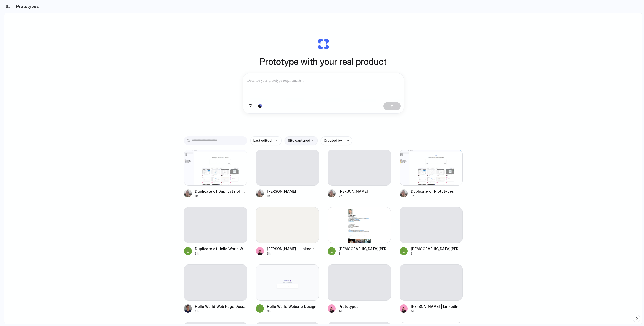 This screenshot has width=644, height=326. I want to click on button: Last edited, so click(266, 141).